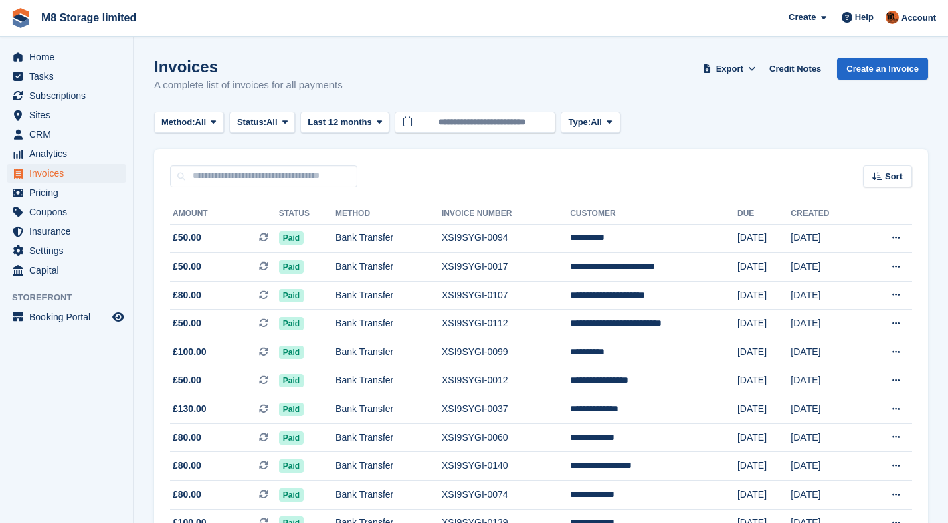  Describe the element at coordinates (70, 173) in the screenshot. I see `span: Invoices` at that location.